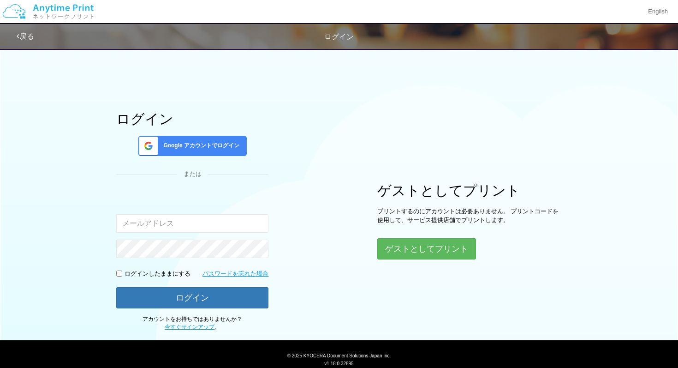 The image size is (678, 368). What do you see at coordinates (25, 36) in the screenshot?
I see `a: 戻る` at bounding box center [25, 36].